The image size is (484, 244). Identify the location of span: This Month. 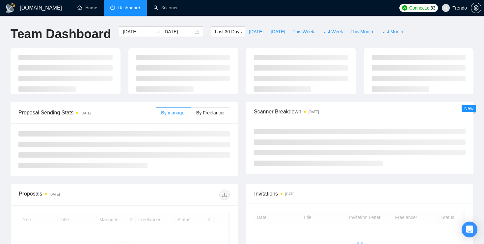
(362, 32).